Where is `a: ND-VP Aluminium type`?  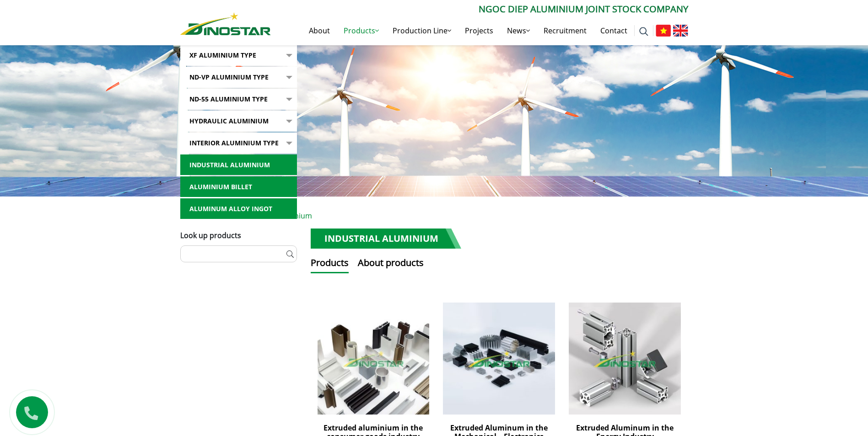 a: ND-VP Aluminium type is located at coordinates (239, 77).